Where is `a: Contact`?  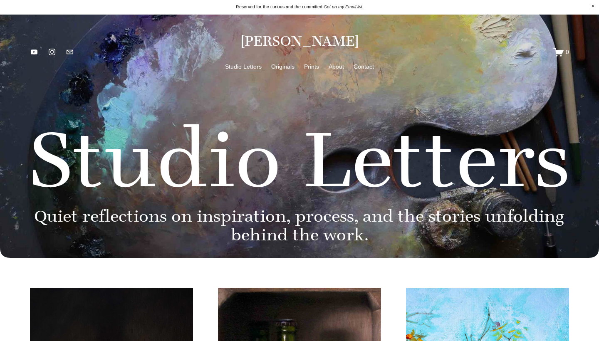 a: Contact is located at coordinates (363, 66).